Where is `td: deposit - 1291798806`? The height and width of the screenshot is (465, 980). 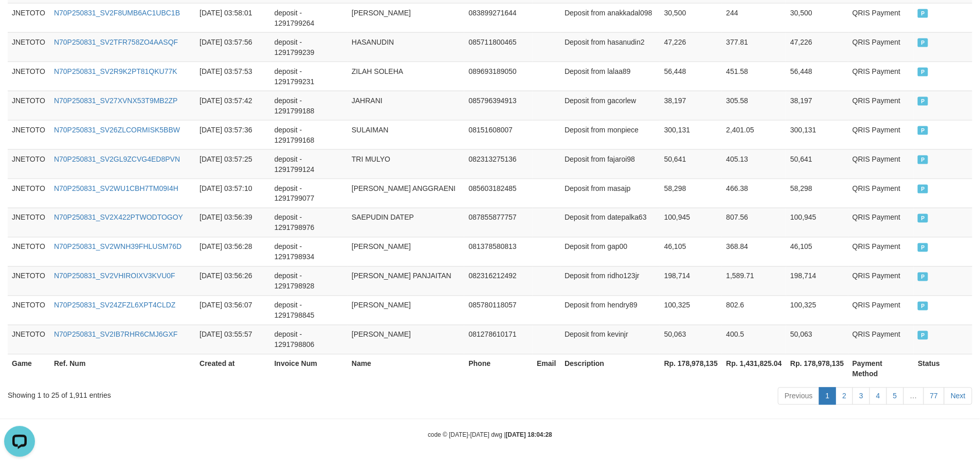 td: deposit - 1291798806 is located at coordinates (309, 340).